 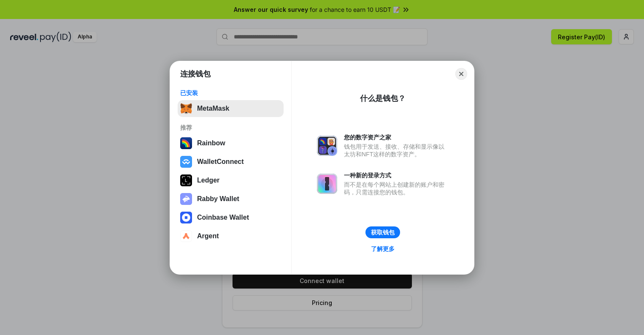 I want to click on div: WalletConnect, so click(x=220, y=161).